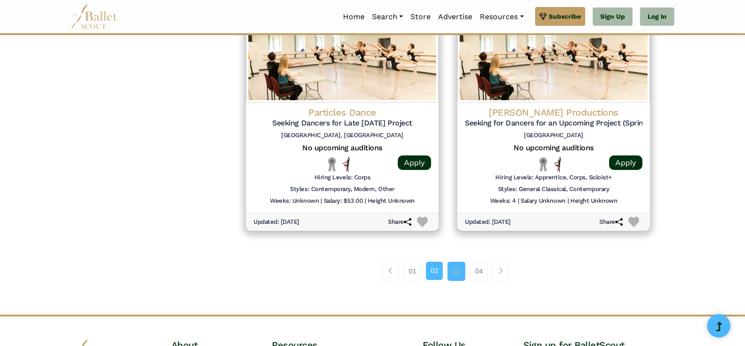 The image size is (745, 346). Describe the element at coordinates (543, 201) in the screenshot. I see `h6: Salary Unknown` at that location.